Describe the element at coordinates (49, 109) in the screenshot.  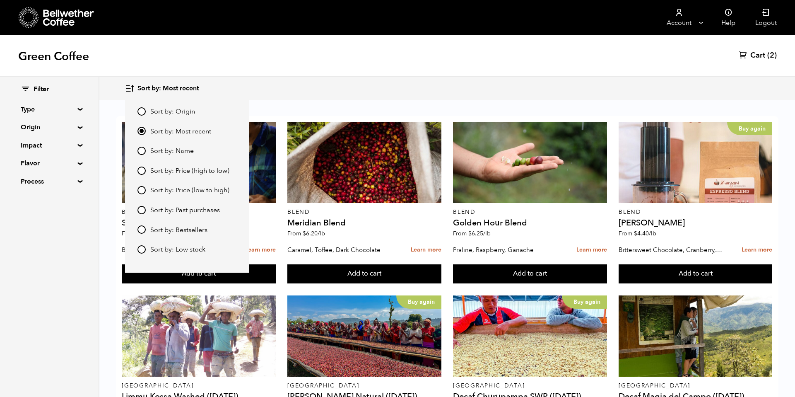
I see `summary: Type` at that location.